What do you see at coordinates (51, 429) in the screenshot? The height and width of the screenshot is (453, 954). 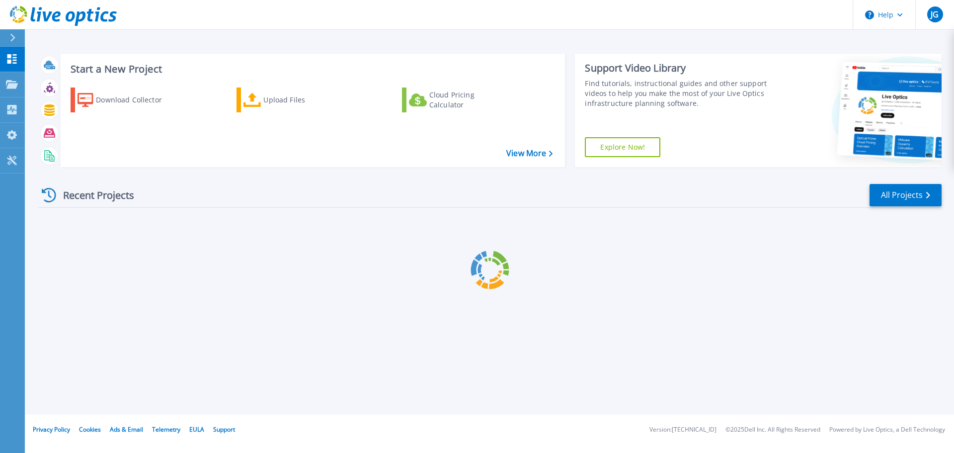 I see `a: Privacy Policy` at bounding box center [51, 429].